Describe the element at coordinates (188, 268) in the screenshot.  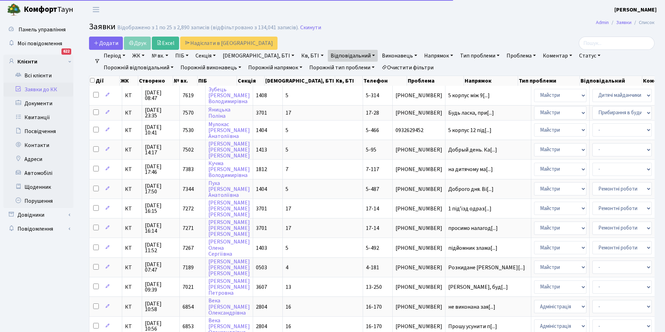
I see `span: 7189` at that location.